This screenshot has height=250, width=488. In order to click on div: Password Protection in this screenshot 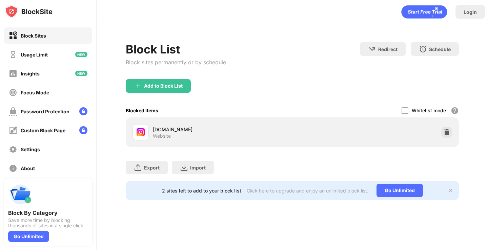, I will do `click(45, 111)`.